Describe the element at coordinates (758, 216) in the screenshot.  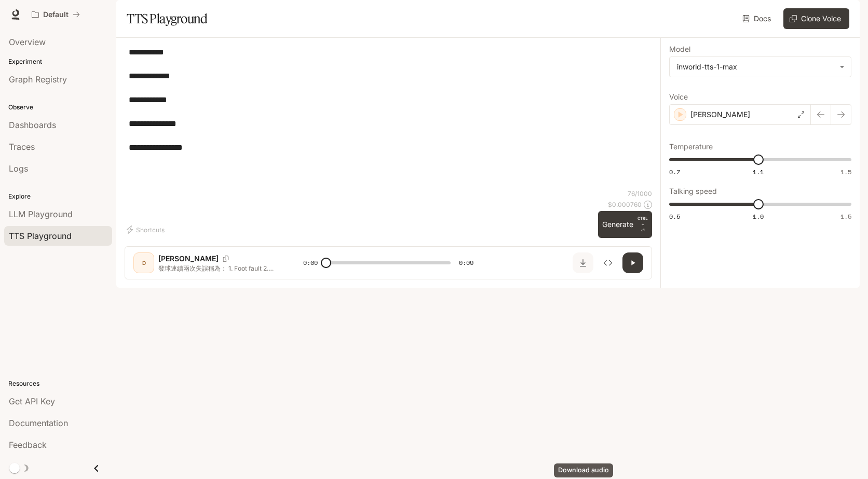
I see `span: 1.0` at that location.